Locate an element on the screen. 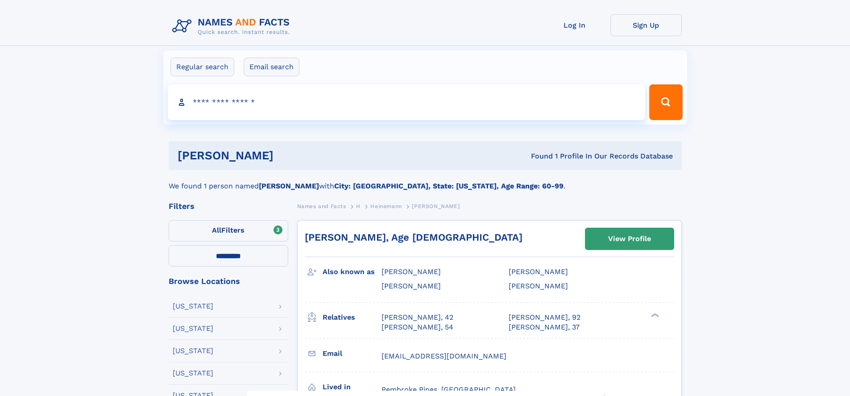  span: Heinemann is located at coordinates (386, 206).